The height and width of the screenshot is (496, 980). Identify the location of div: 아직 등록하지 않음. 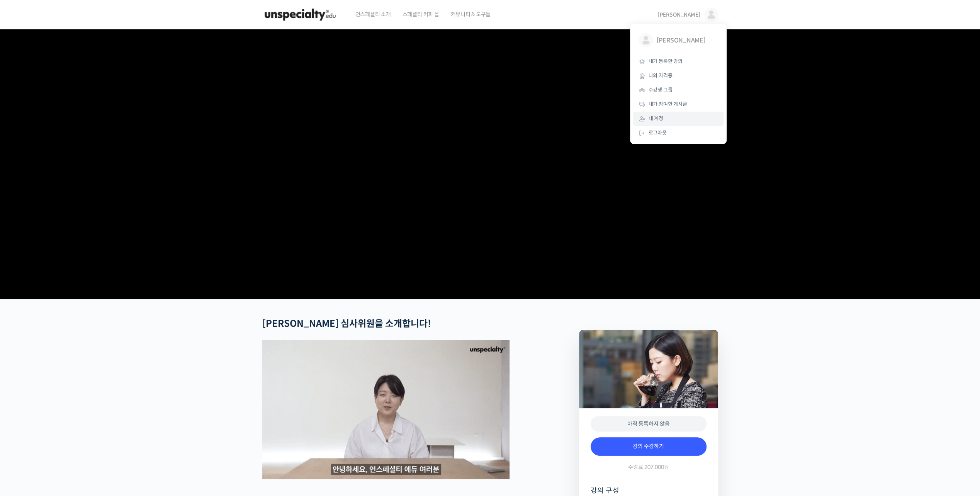
(649, 424).